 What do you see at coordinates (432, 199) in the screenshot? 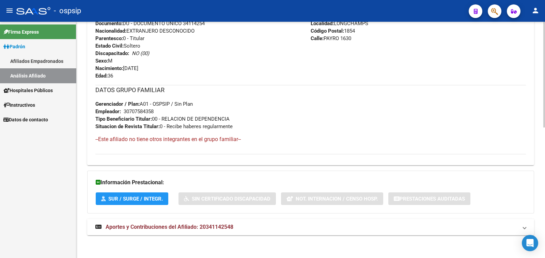
I see `span: Prestaciones Auditadas` at bounding box center [432, 199].